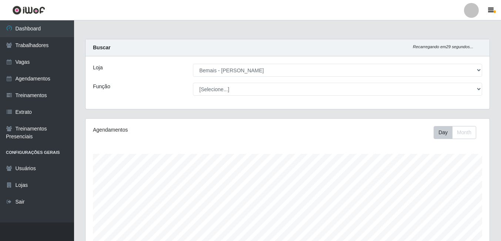 Image resolution: width=501 pixels, height=241 pixels. Describe the element at coordinates (101, 47) in the screenshot. I see `strong: Buscar` at that location.